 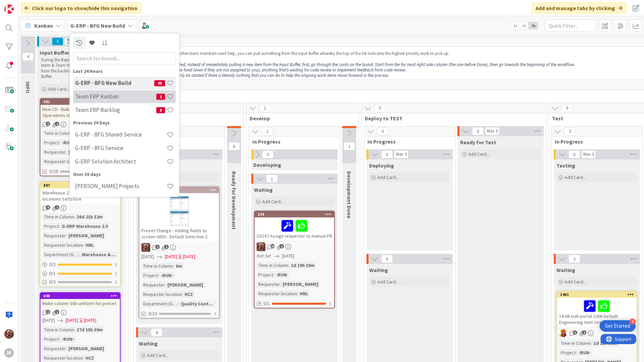 What do you see at coordinates (617, 326) in the screenshot?
I see `div: Open Get Started checklist, remaining modules: 4` at bounding box center [617, 326].